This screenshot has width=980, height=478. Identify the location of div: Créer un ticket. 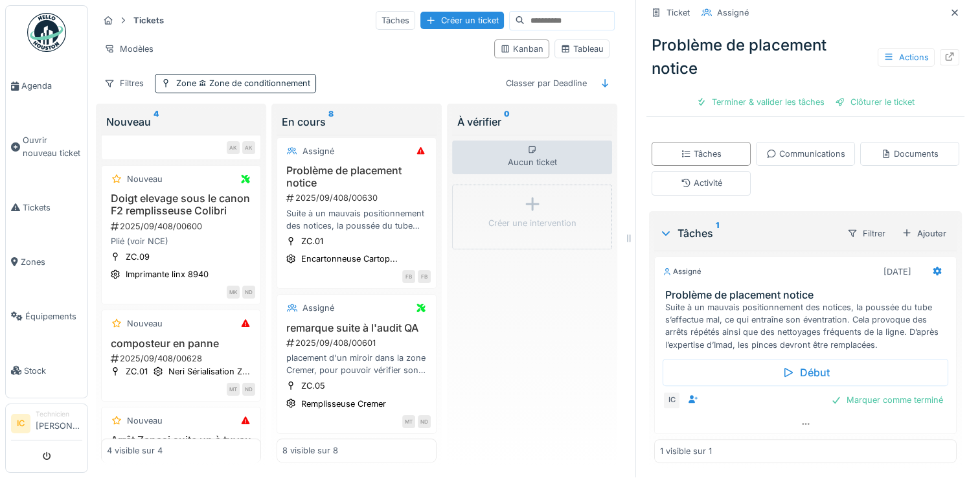
(462, 20).